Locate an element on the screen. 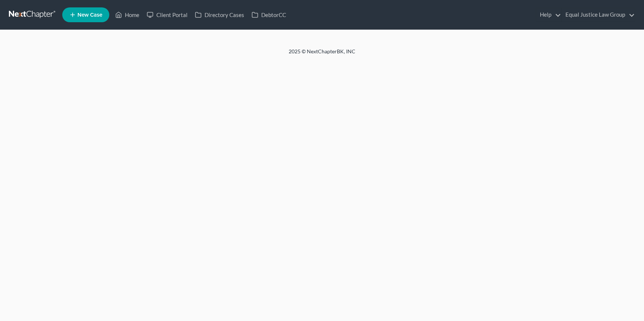 This screenshot has height=321, width=644. div: 2025 © NextChapterBK, INC is located at coordinates (322, 54).